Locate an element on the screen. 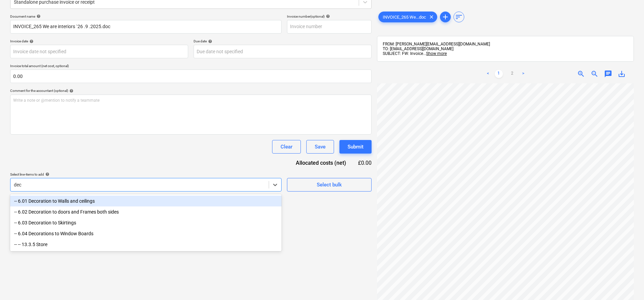 The image size is (644, 300). div: Clear is located at coordinates (287, 146).